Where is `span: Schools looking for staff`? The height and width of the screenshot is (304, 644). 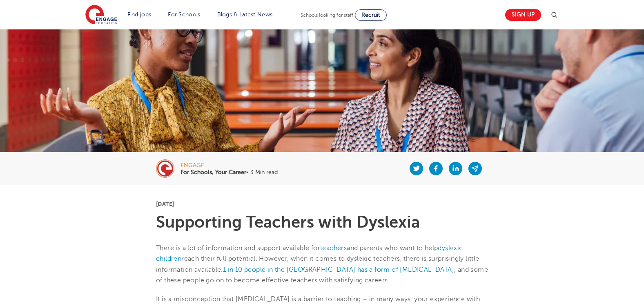
span: Schools looking for staff is located at coordinates (327, 15).